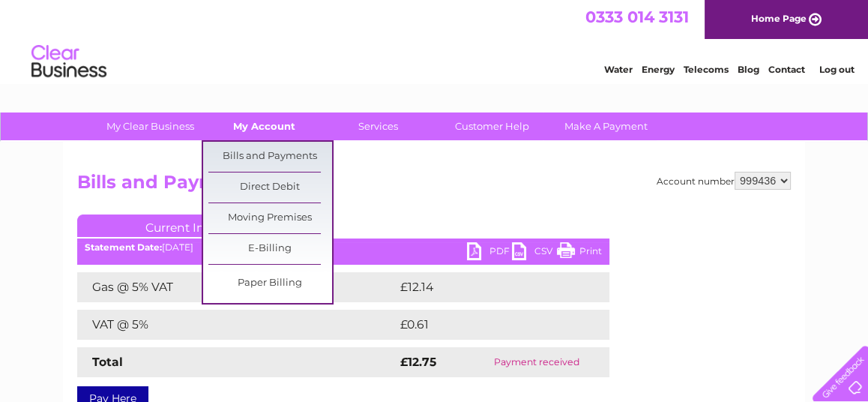  Describe the element at coordinates (123, 246) in the screenshot. I see `b: Statement Date:` at that location.